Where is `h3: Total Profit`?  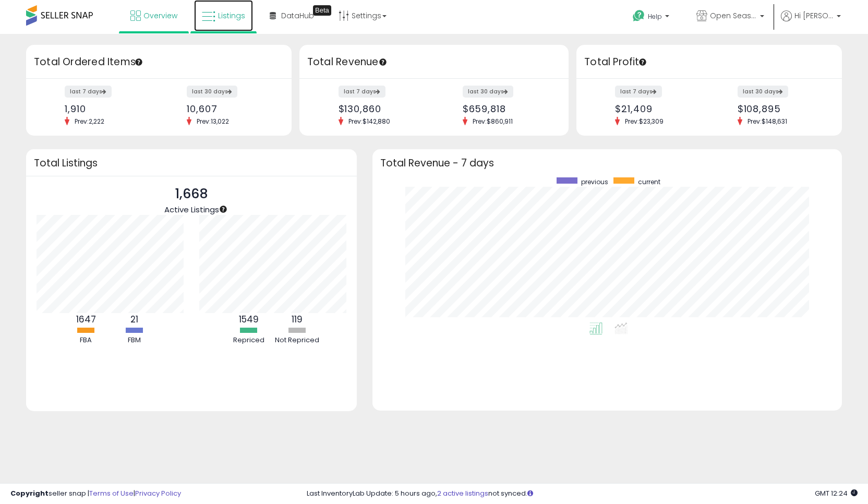
h3: Total Profit is located at coordinates (708, 62).